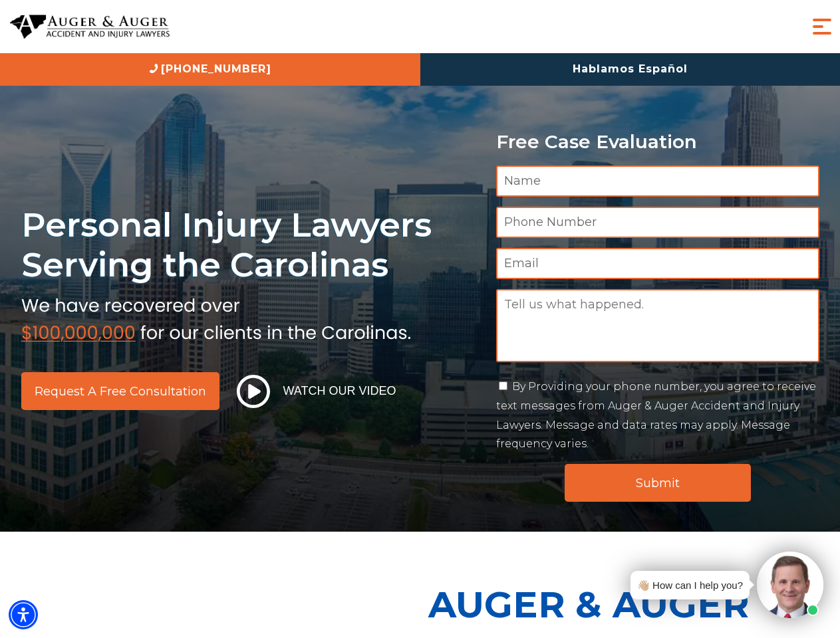 The image size is (840, 638). What do you see at coordinates (216, 317) in the screenshot?
I see `img: sub text` at bounding box center [216, 317].